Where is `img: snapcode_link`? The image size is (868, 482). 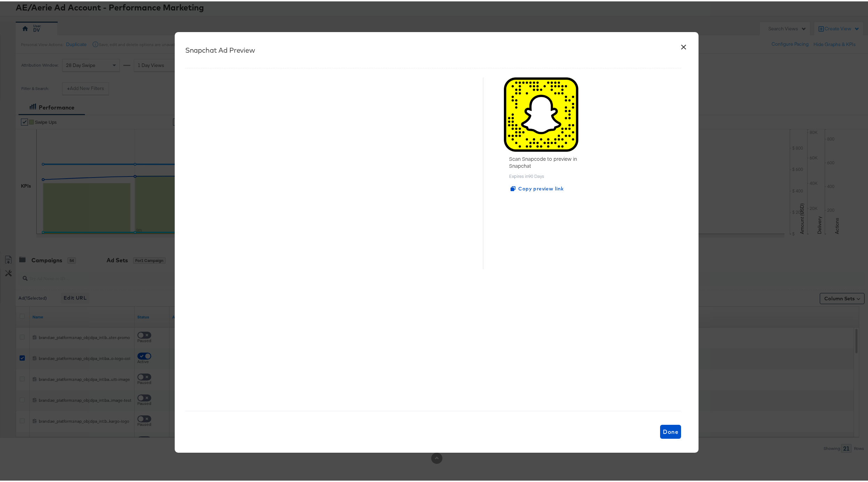
img: snapcode_link is located at coordinates (541, 113).